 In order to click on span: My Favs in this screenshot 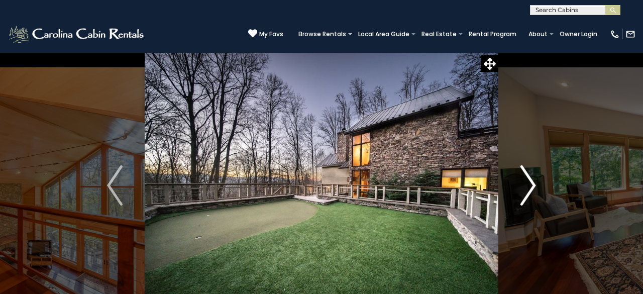, I will do `click(271, 34)`.